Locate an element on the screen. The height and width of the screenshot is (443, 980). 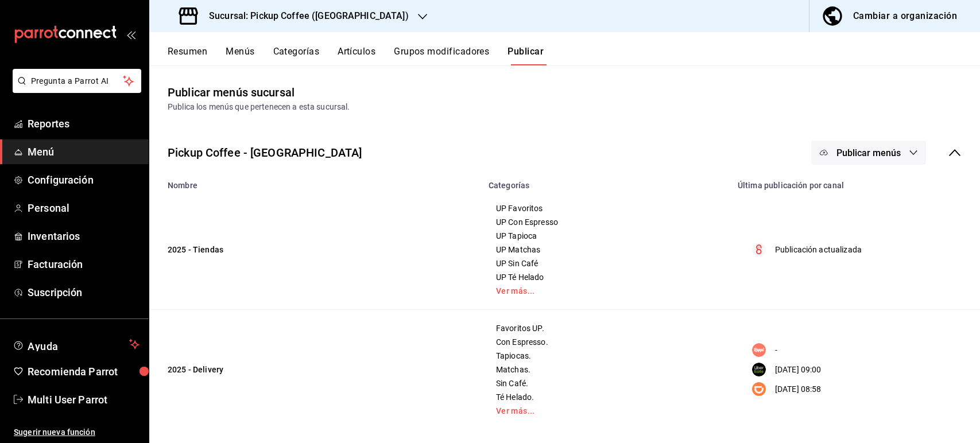
span: Menú is located at coordinates (84, 151).